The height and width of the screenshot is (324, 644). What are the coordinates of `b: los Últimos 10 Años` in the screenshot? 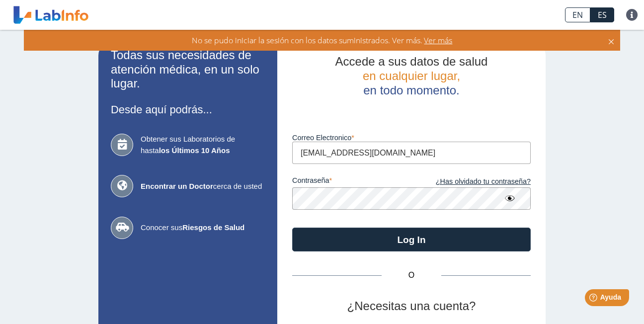 It's located at (194, 150).